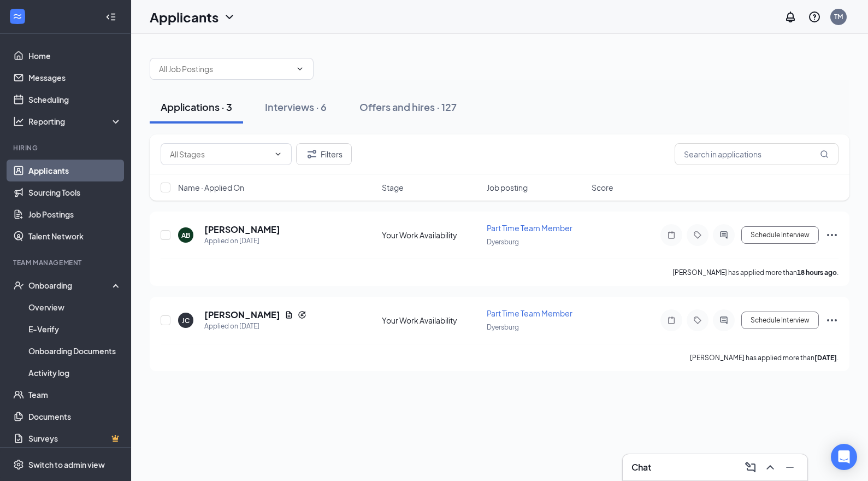  I want to click on input: Search in applications, so click(757, 154).